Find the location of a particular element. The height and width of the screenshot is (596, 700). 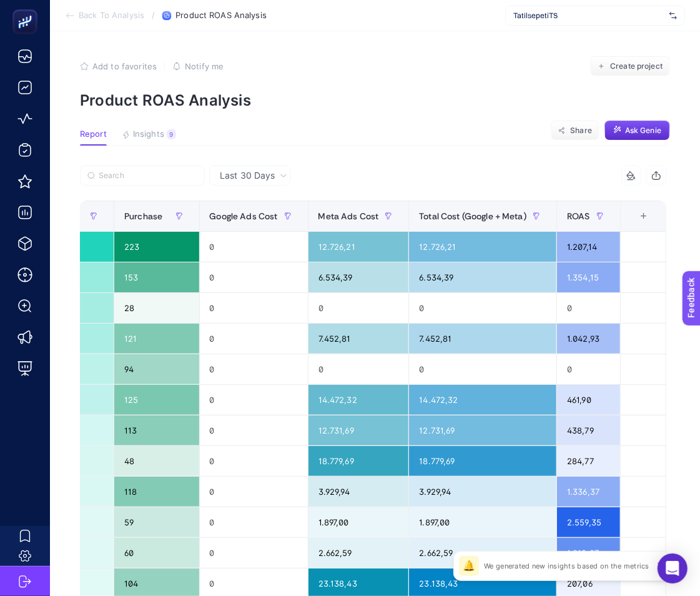

div: 223 is located at coordinates (156, 247).